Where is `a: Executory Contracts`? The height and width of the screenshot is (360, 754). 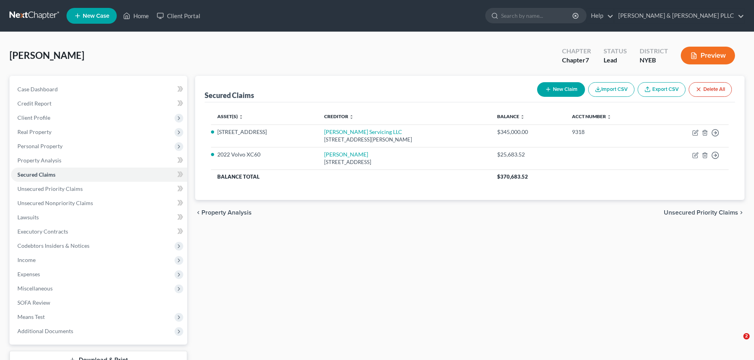 a: Executory Contracts is located at coordinates (99, 232).